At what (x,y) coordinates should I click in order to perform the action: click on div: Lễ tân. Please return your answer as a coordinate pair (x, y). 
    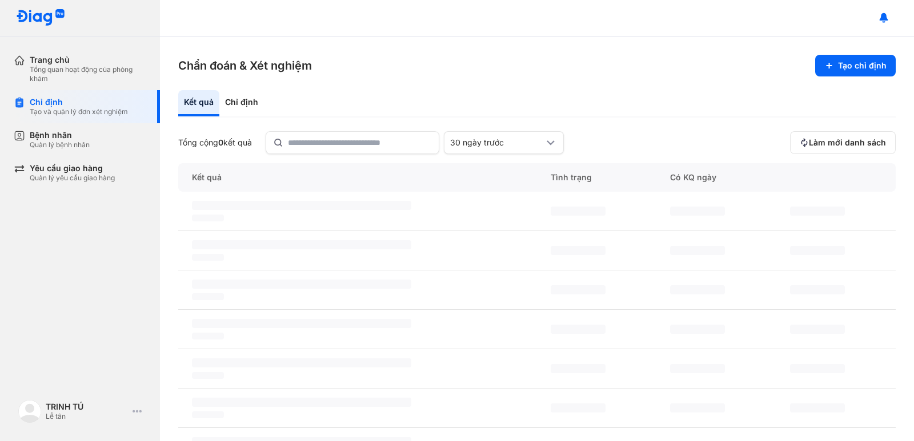
    Looking at the image, I should click on (87, 417).